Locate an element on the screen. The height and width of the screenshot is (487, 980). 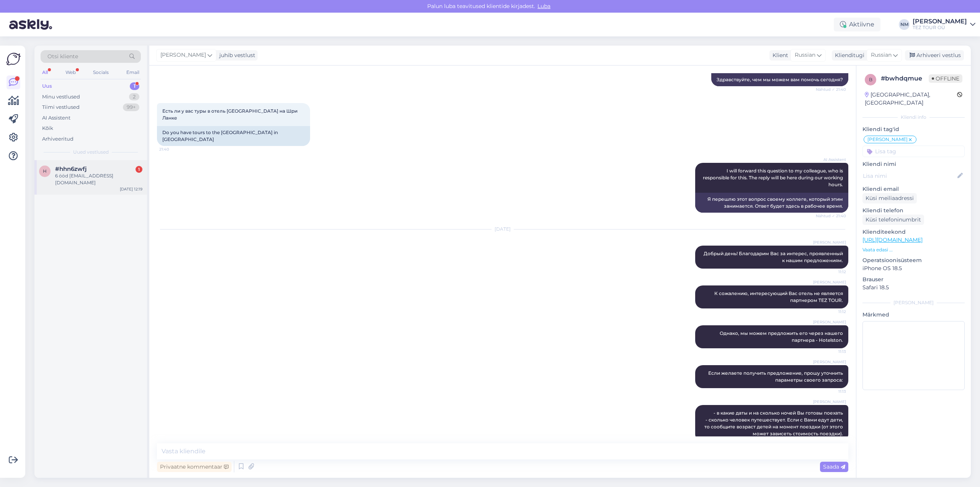
div: 99+ is located at coordinates (131, 107).